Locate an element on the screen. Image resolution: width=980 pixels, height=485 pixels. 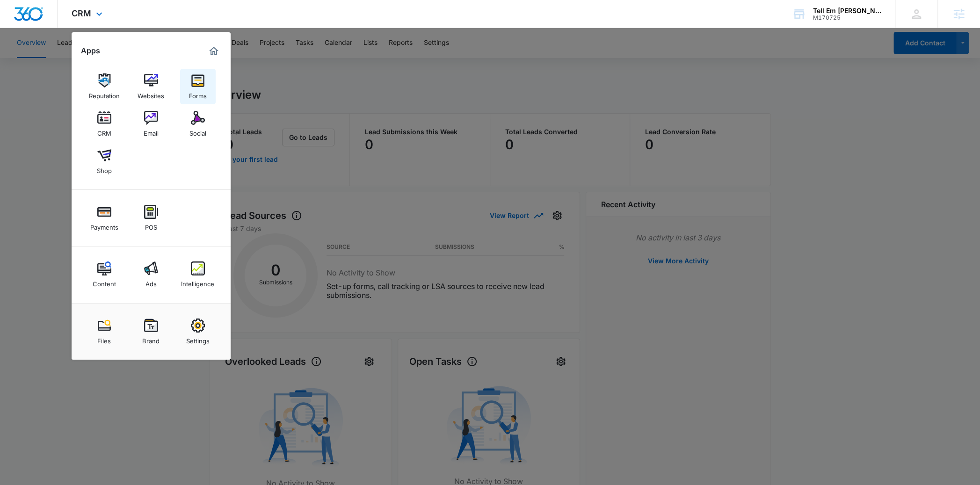
div: Social is located at coordinates (198, 131).